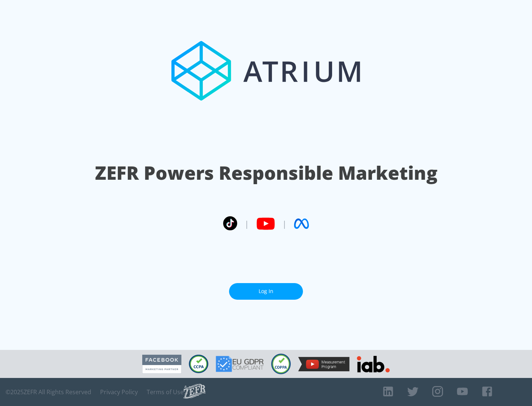 This screenshot has height=406, width=532. Describe the element at coordinates (198, 365) in the screenshot. I see `img: CCPA Compliant` at that location.